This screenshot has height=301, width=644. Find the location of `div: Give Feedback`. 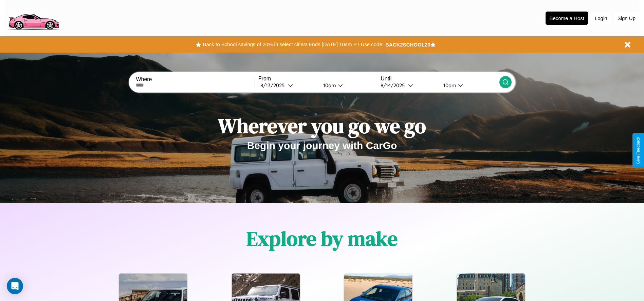

div: Give Feedback is located at coordinates (638, 150).